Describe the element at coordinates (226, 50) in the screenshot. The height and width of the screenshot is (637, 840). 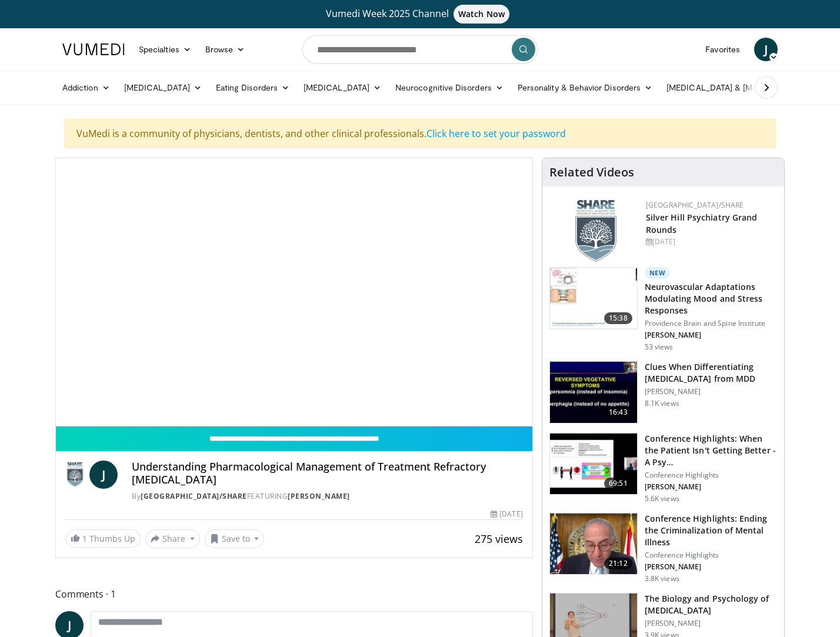
I see `a: Browse` at that location.